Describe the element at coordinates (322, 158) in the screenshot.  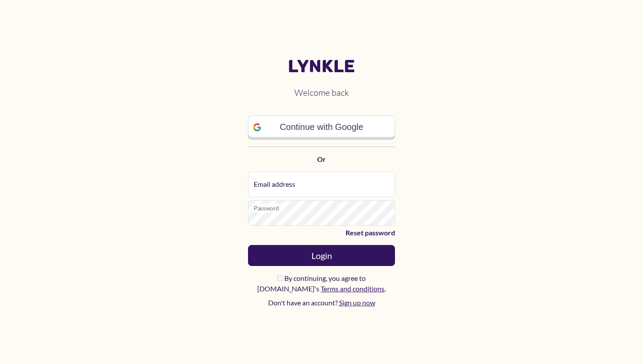
I see `strong: Or` at that location.